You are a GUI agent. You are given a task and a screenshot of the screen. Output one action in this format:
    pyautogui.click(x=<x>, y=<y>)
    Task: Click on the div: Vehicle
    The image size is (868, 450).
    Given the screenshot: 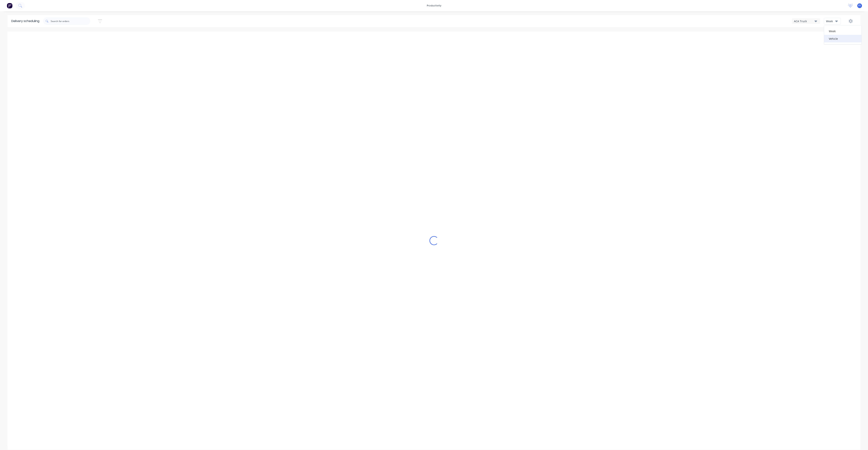 What is the action you would take?
    pyautogui.click(x=843, y=38)
    